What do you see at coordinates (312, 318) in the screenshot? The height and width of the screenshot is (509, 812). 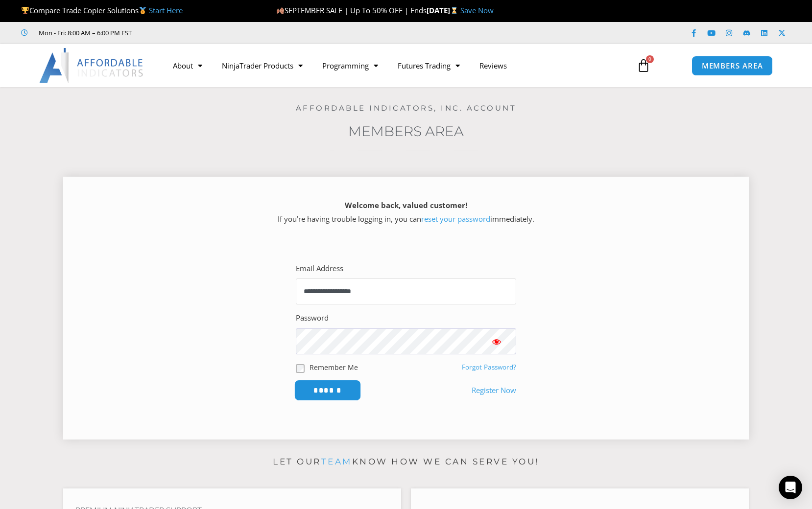 I see `label: Password` at bounding box center [312, 318].